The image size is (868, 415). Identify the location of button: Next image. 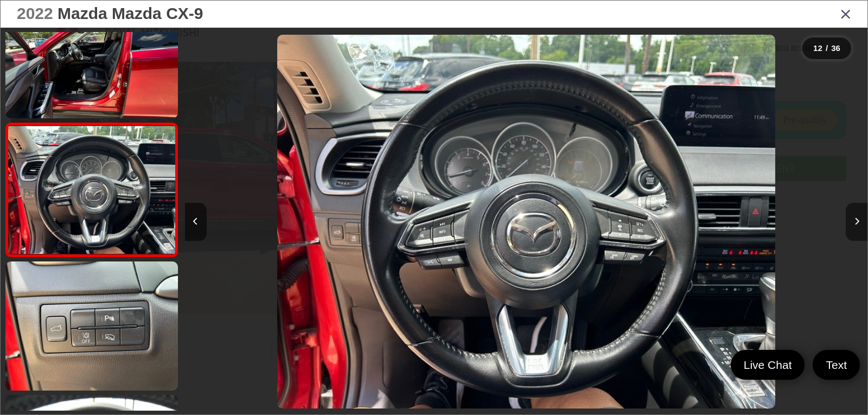
(857, 222).